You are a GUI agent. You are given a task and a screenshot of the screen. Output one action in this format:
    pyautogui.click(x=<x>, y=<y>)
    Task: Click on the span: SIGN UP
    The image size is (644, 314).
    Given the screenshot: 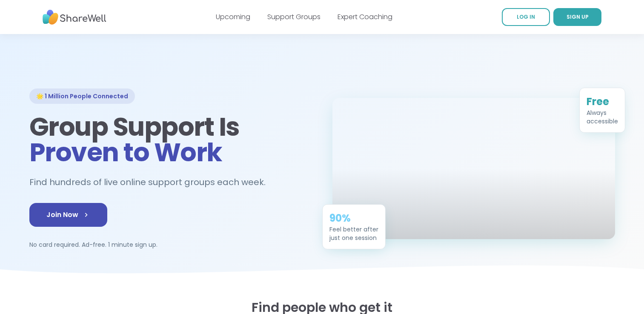 What is the action you would take?
    pyautogui.click(x=578, y=17)
    